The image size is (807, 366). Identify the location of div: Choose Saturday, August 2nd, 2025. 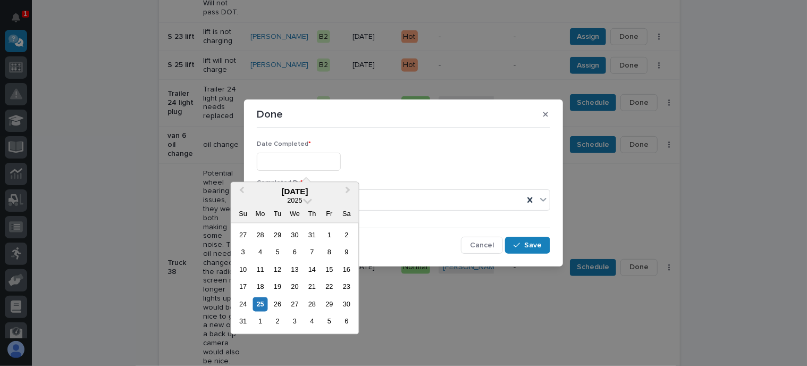
(346, 235).